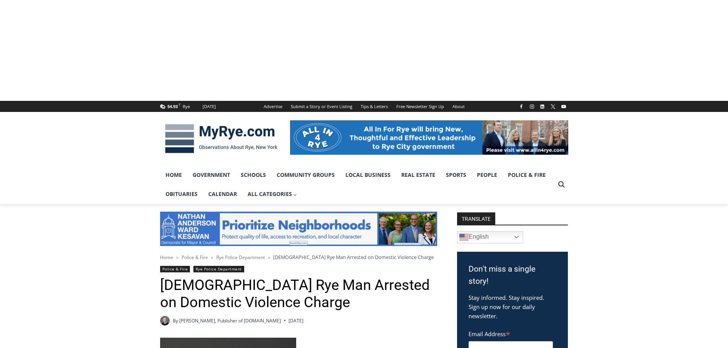 This screenshot has height=348, width=728. I want to click on span: All Categories, so click(272, 194).